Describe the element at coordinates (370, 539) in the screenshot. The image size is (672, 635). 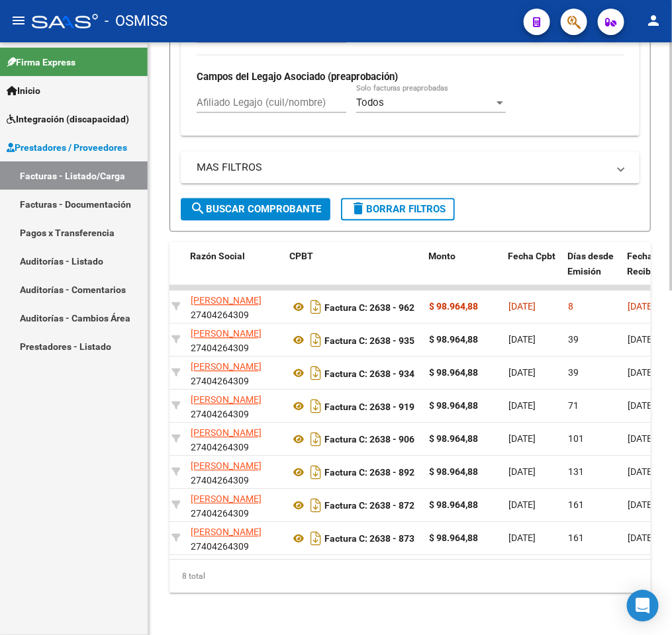
I see `strong: Factura C: 2638 - 873` at that location.